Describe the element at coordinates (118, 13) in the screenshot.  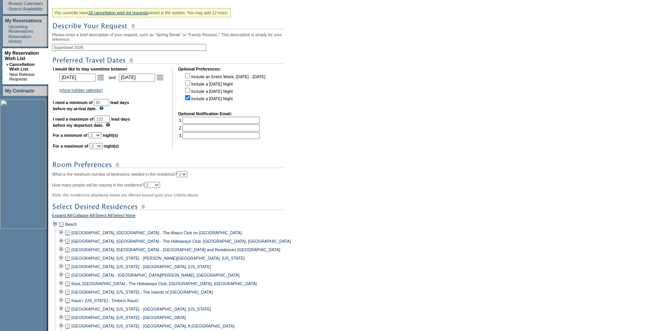
I see `a: 18 cancellation wish list requests` at that location.